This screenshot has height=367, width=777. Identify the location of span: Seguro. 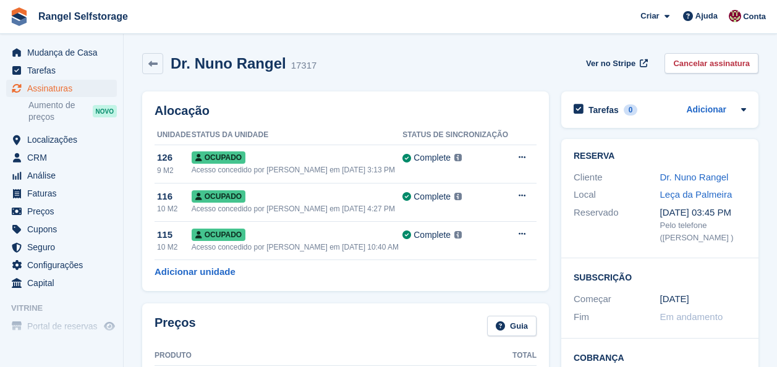
(64, 247).